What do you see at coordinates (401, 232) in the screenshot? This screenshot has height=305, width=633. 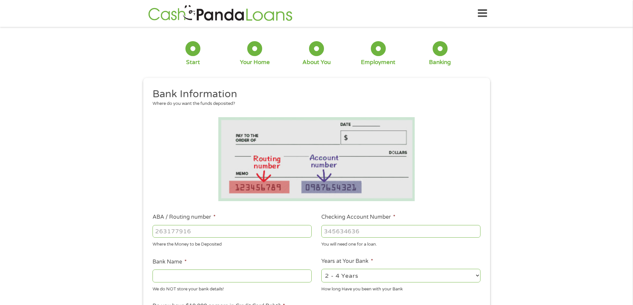 I see `input: 345634636` at bounding box center [401, 232].